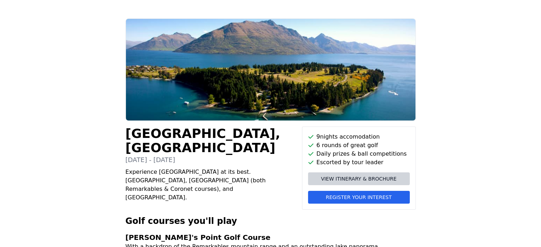  I want to click on button: Register your interest, so click(359, 197).